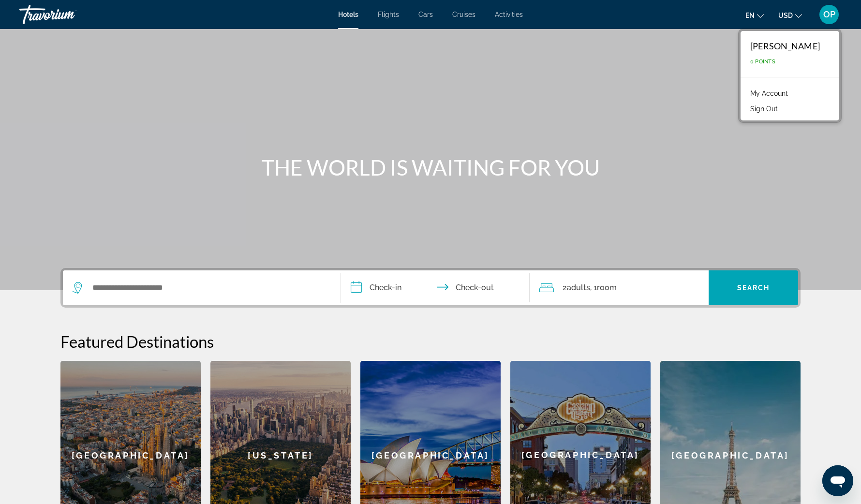 The height and width of the screenshot is (504, 861). What do you see at coordinates (430, 288) in the screenshot?
I see `div: Search widget` at bounding box center [430, 288].